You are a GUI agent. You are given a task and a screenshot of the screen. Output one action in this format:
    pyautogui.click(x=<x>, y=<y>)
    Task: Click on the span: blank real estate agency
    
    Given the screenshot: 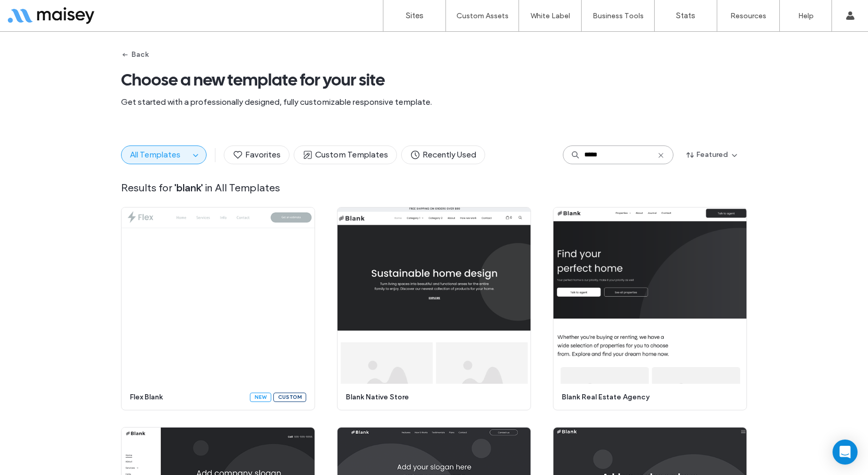 What is the action you would take?
    pyautogui.click(x=647, y=397)
    